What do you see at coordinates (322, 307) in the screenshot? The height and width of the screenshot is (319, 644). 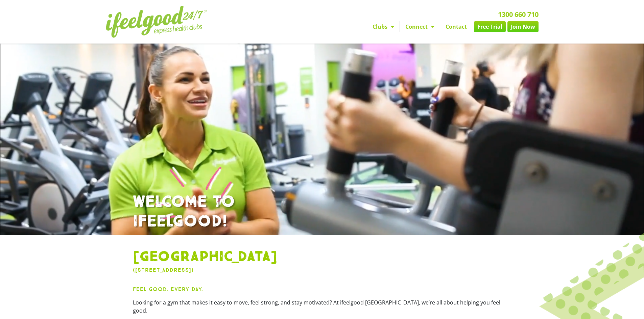 I see `p: Looking for a gym that makes it easy to move, feel strong, and stay motivated? At ifeelgood [GEOG...` at bounding box center [322, 307].